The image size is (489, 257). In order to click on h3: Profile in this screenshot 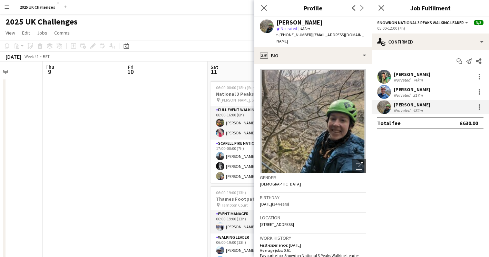, I will do `click(313, 8)`.